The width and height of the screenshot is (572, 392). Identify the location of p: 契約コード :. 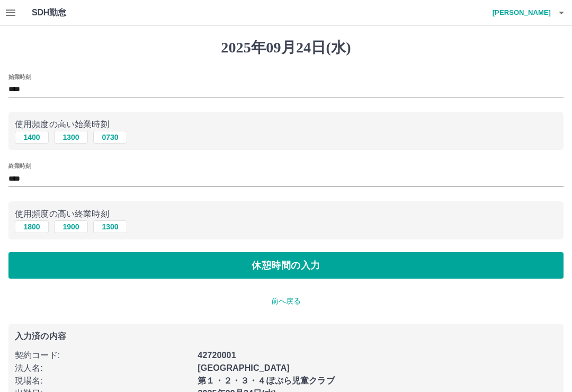
(103, 355).